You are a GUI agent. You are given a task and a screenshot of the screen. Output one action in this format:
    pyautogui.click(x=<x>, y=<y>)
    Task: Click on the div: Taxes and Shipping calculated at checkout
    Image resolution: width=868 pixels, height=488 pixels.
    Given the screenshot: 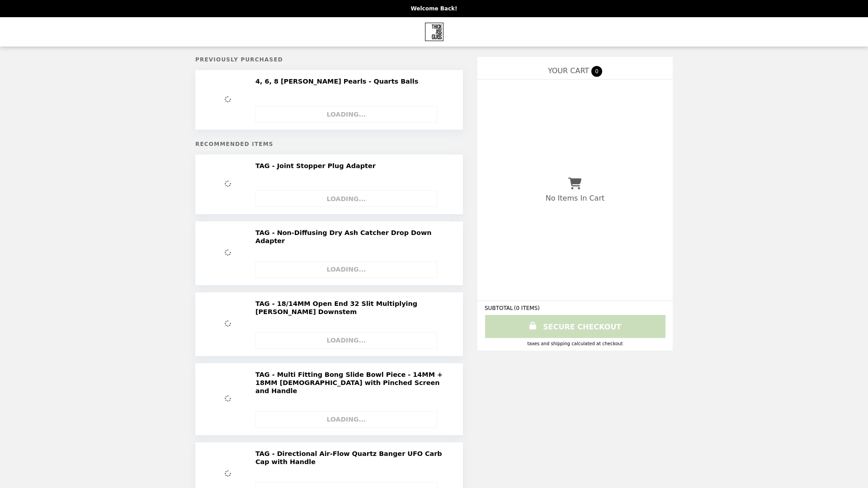 What is the action you would take?
    pyautogui.click(x=575, y=343)
    